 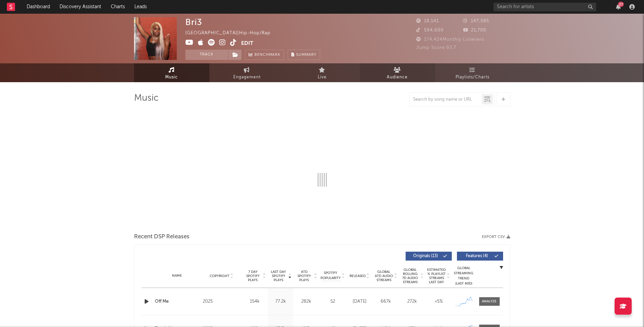 I want to click on span: Benchmark, so click(x=268, y=55).